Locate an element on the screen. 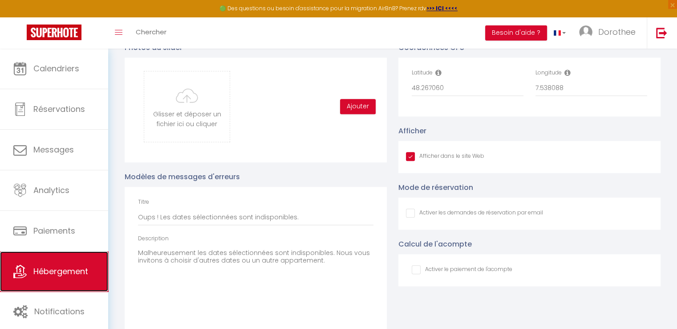 The height and width of the screenshot is (329, 677). label: Longitude is located at coordinates (549, 73).